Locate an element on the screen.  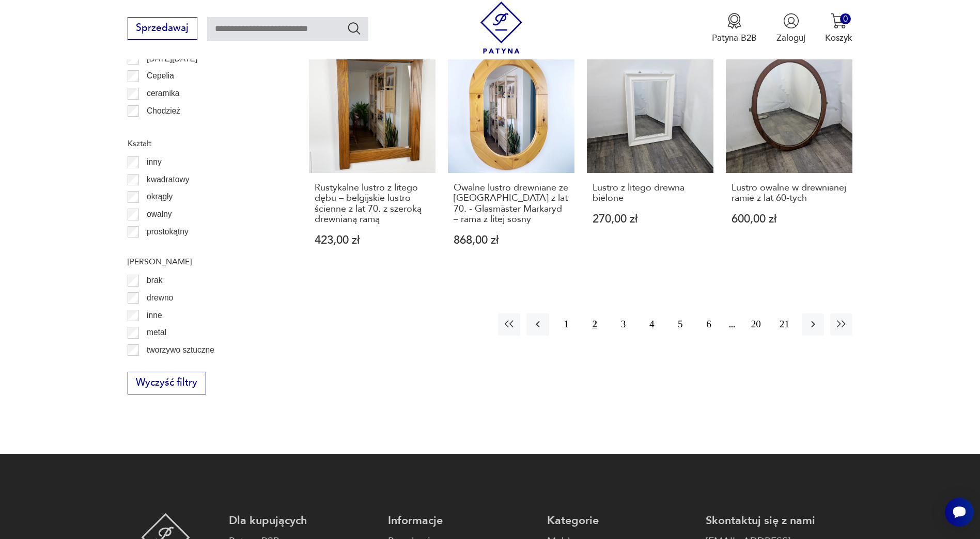
p: Patyna B2B is located at coordinates (734, 38).